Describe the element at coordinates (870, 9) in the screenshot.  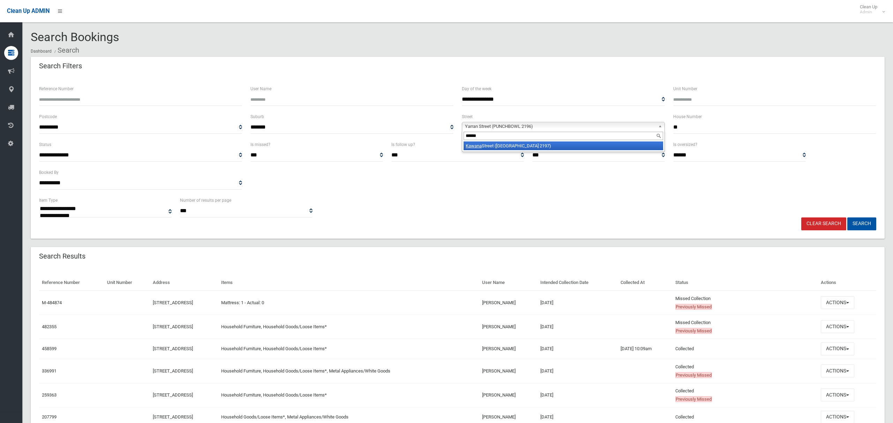
I see `span: Clean Up` at that location.